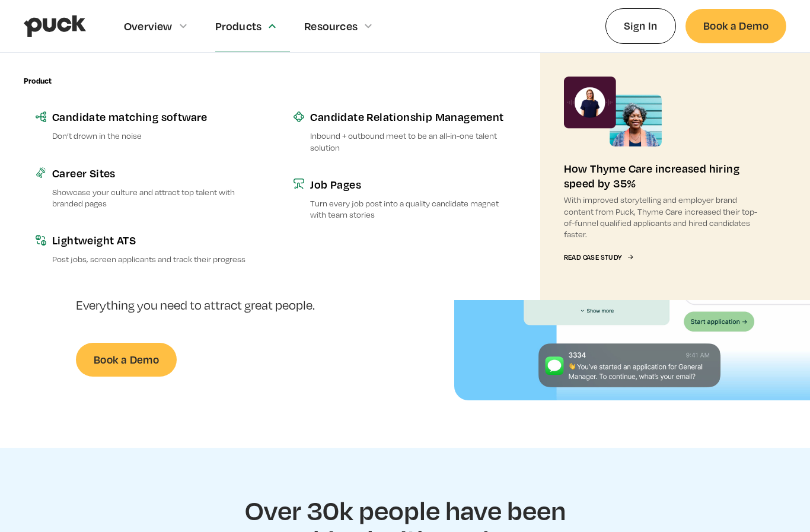 The height and width of the screenshot is (532, 810). What do you see at coordinates (155, 258) in the screenshot?
I see `p: Post jobs, screen applicants and track their progress` at bounding box center [155, 258].